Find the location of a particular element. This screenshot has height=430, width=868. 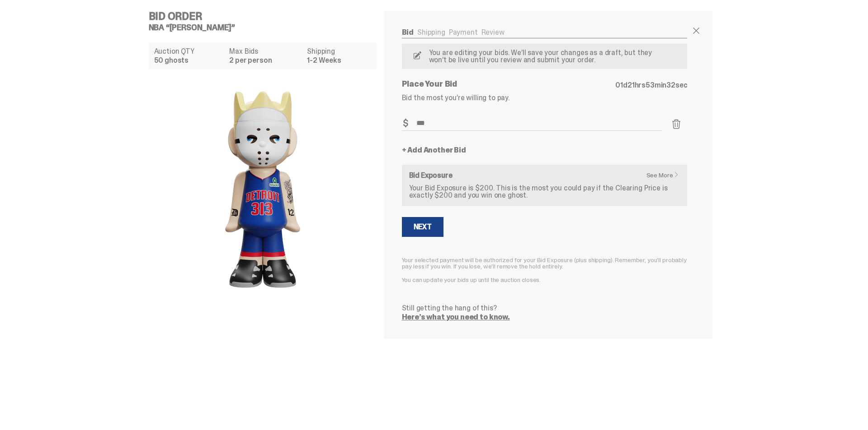

p: Place Your Bid is located at coordinates (508, 84).